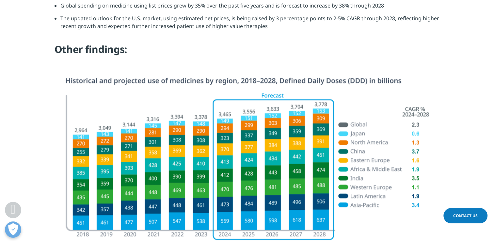 The width and height of the screenshot is (494, 241). I want to click on h4: Other findings:, so click(247, 52).